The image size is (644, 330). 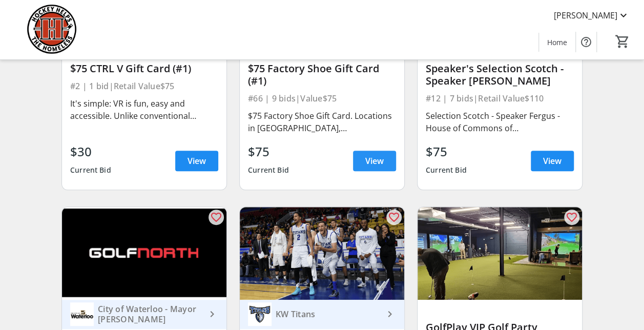 I want to click on div: #12 | 7 bids | Retail Value $110, so click(x=499, y=99).